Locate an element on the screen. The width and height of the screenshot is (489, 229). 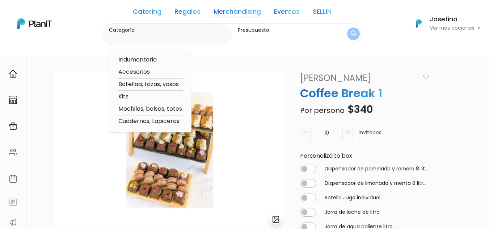
label: Dispensador de pomelada y romero 8 litros is located at coordinates (377, 169).